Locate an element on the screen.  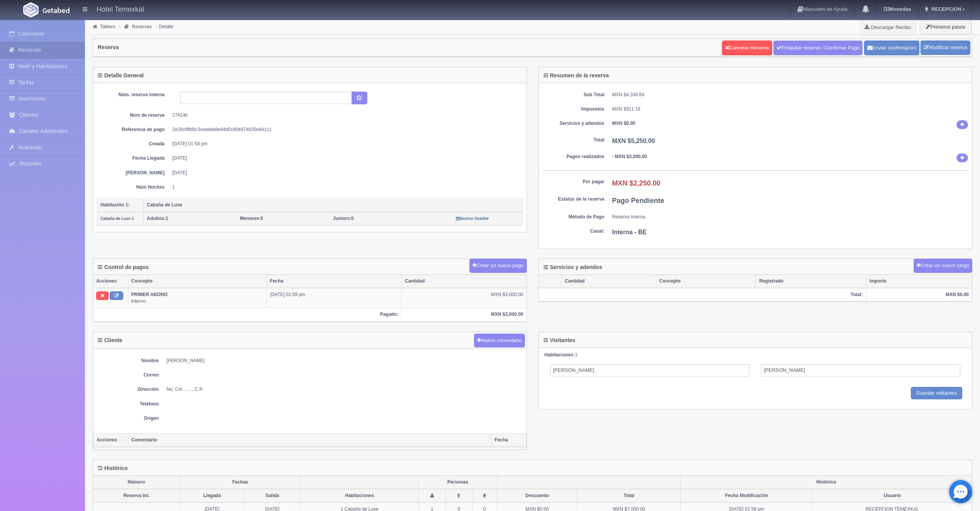
dd: MXN $911.16 is located at coordinates (790, 109).